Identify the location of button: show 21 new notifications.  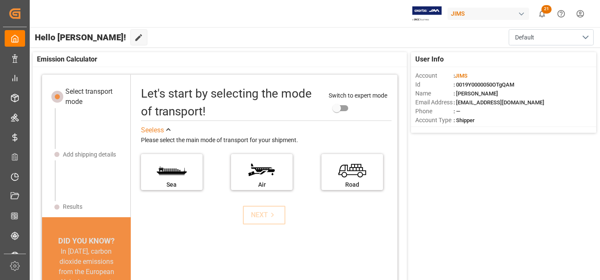
(542, 14).